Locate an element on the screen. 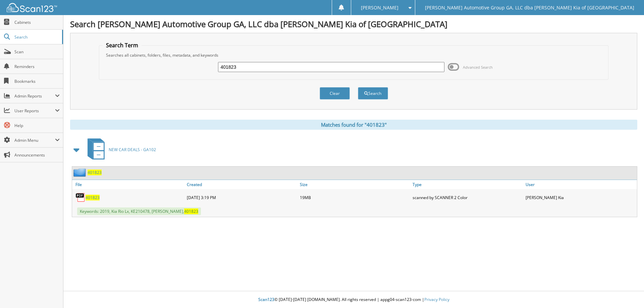 This screenshot has height=308, width=644. span: Announcements is located at coordinates (37, 155).